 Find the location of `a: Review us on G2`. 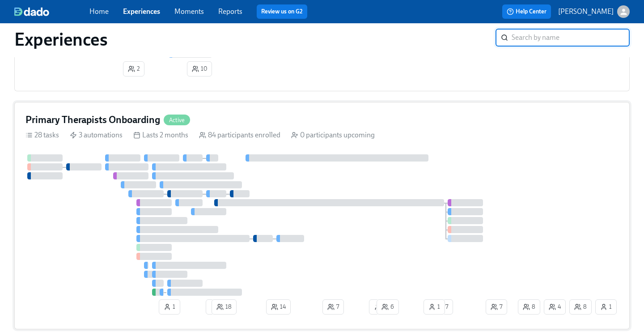

a: Review us on G2 is located at coordinates (282, 11).